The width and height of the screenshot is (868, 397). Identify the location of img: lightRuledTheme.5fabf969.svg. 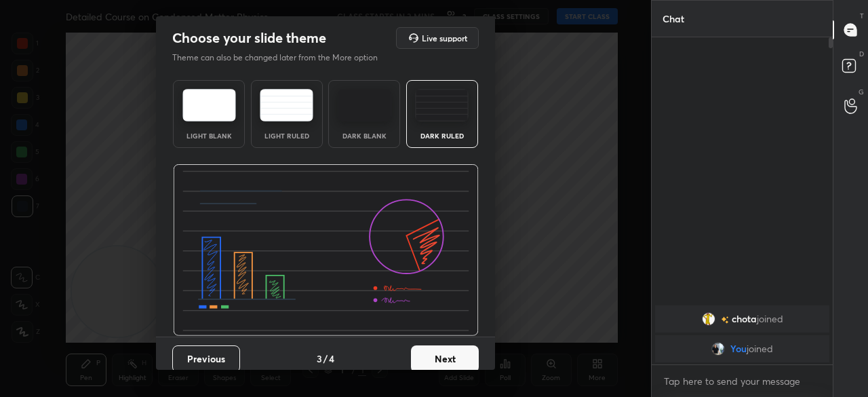
(286, 105).